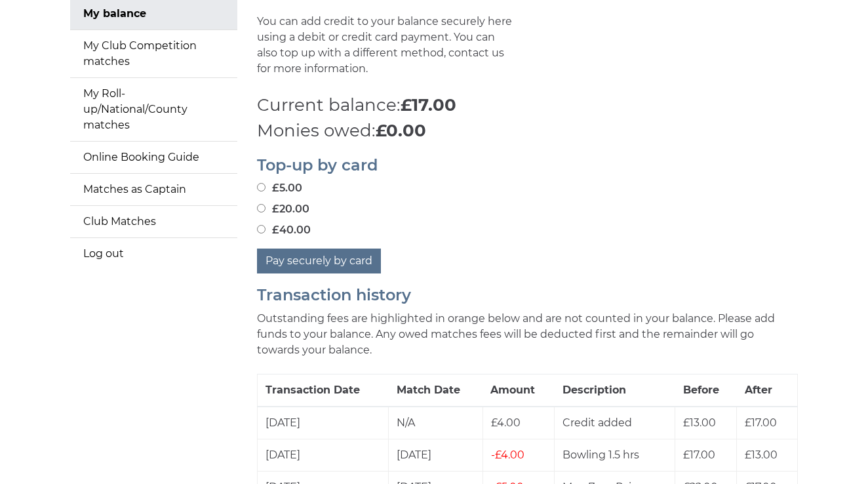 The width and height of the screenshot is (868, 484). What do you see at coordinates (527, 130) in the screenshot?
I see `p: Monies owed:` at bounding box center [527, 130].